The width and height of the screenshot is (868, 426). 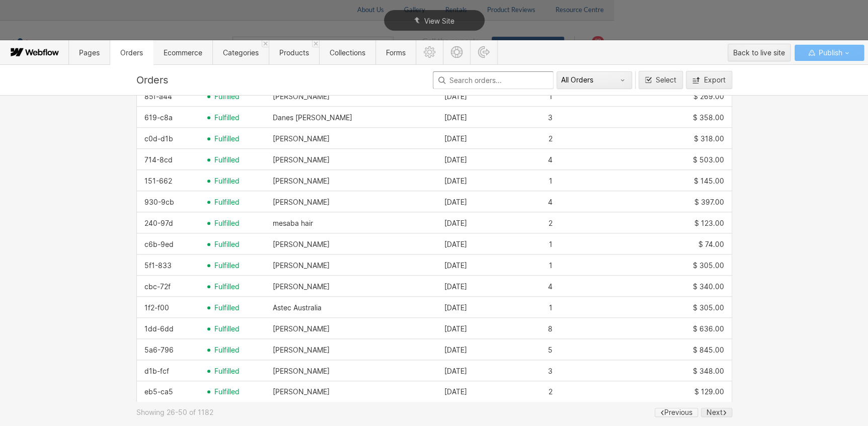 What do you see at coordinates (241, 52) in the screenshot?
I see `span: Categories` at bounding box center [241, 52].